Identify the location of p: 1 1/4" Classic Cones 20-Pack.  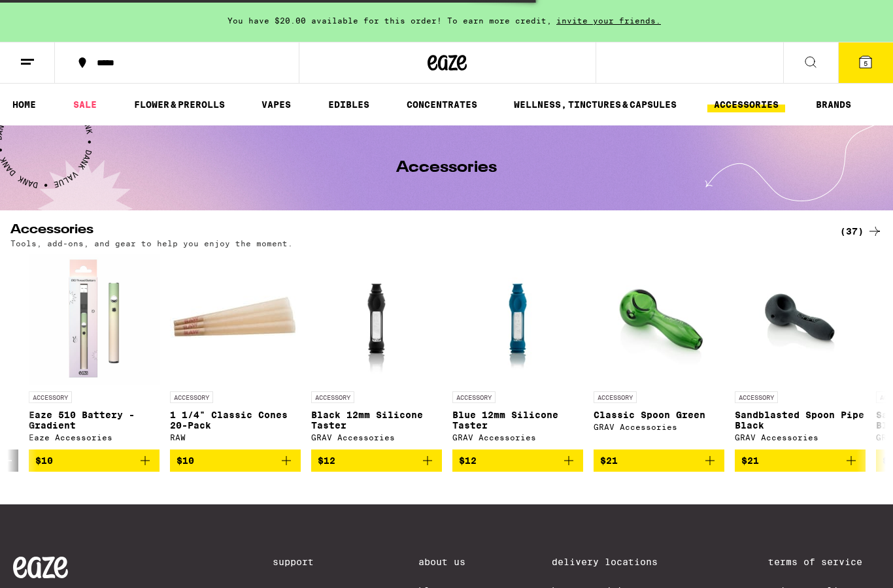
(235, 420).